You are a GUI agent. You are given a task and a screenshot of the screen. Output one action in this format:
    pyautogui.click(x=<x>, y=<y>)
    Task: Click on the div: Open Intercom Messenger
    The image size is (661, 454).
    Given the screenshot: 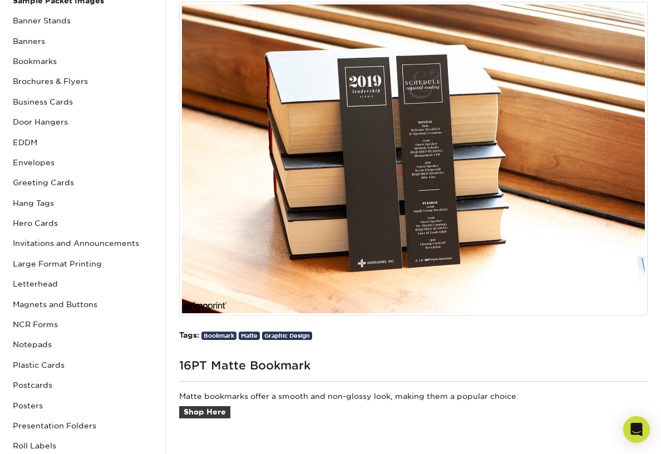 What is the action you would take?
    pyautogui.click(x=636, y=430)
    